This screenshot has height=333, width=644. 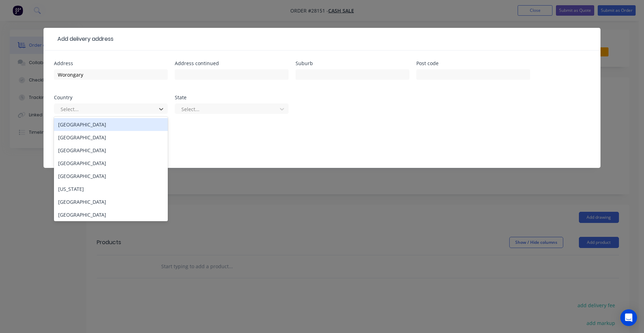 I want to click on div: State, so click(x=232, y=97).